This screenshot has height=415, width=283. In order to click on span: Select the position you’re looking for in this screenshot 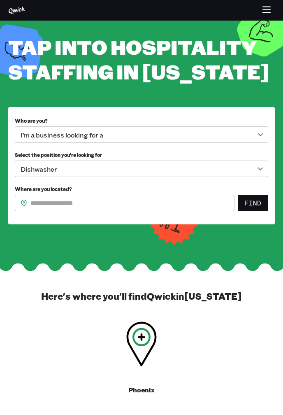, I will do `click(58, 155)`.